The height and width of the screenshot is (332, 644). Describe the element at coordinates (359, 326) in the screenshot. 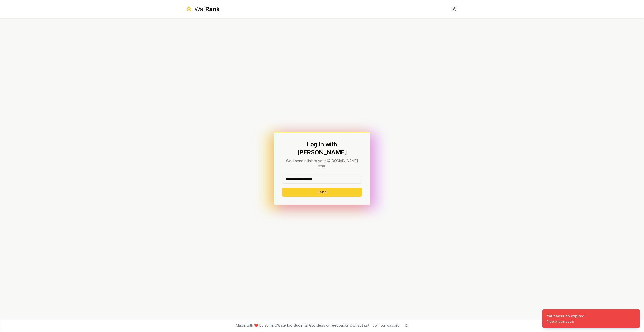

I see `a: Contact us!` at that location.